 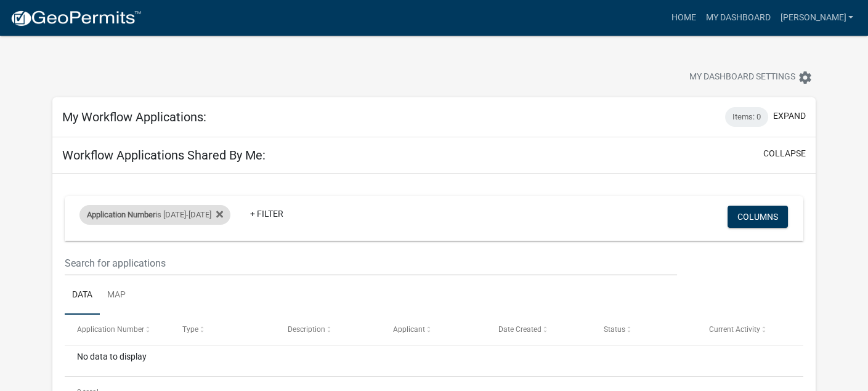 What do you see at coordinates (734, 329) in the screenshot?
I see `span: Current Activity` at bounding box center [734, 329].